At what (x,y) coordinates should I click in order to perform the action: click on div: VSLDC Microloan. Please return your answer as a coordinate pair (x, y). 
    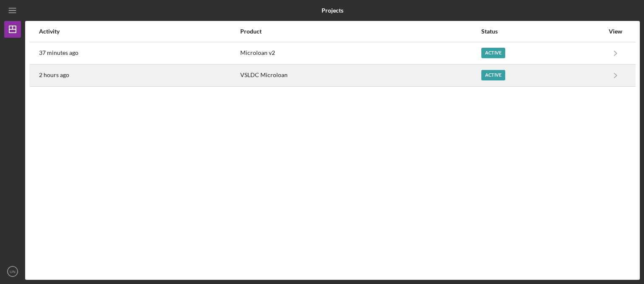
    Looking at the image, I should click on (360, 75).